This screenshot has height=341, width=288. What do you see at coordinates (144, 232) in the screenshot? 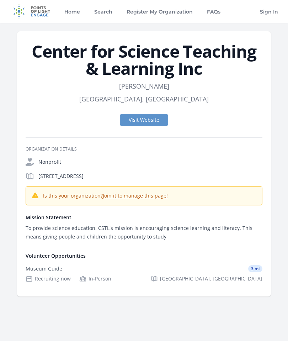
I see `div: To provide science education. CSTL's mission is encouraging science learning and literacy. This m...` at bounding box center [144, 232].